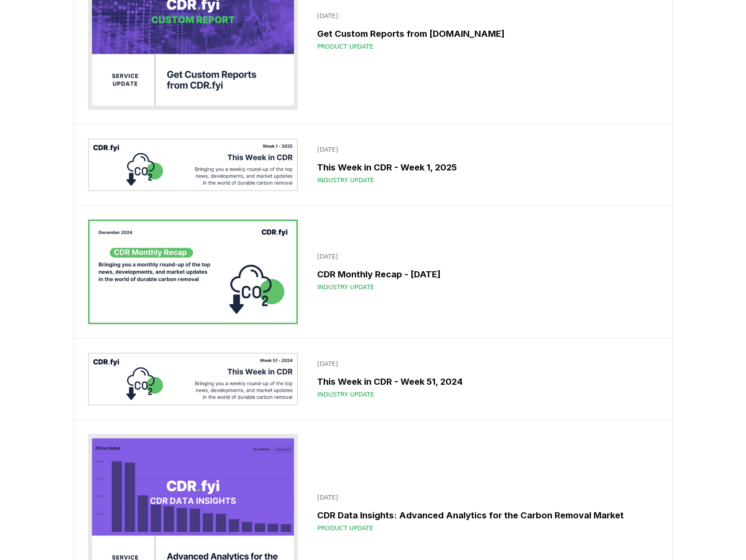  What do you see at coordinates (193, 272) in the screenshot?
I see `img: CDR Monthly Recap - December 2024 blog post image` at bounding box center [193, 272].